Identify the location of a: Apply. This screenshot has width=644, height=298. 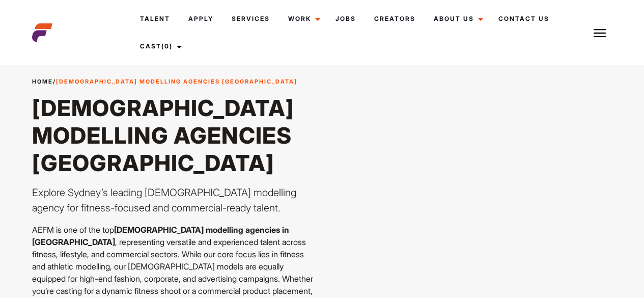
(200, 19).